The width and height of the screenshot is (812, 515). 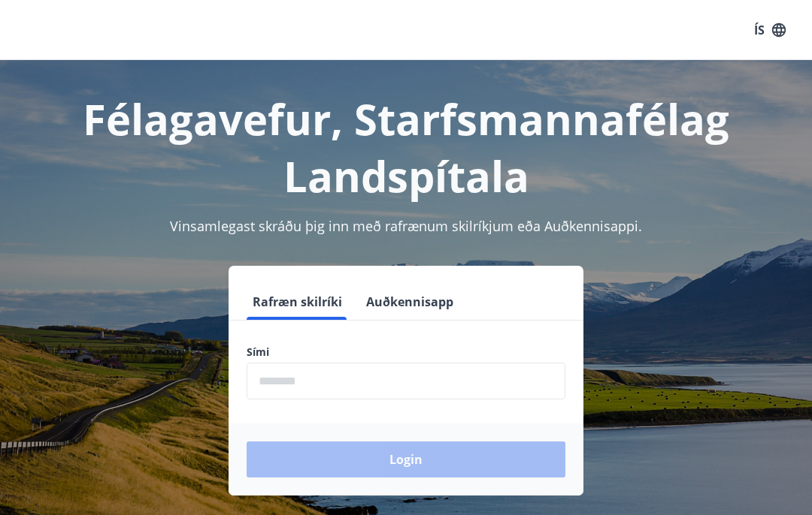 What do you see at coordinates (406, 147) in the screenshot?
I see `h1: Félagavefur, Starfsmannafélag Landspítala` at bounding box center [406, 147].